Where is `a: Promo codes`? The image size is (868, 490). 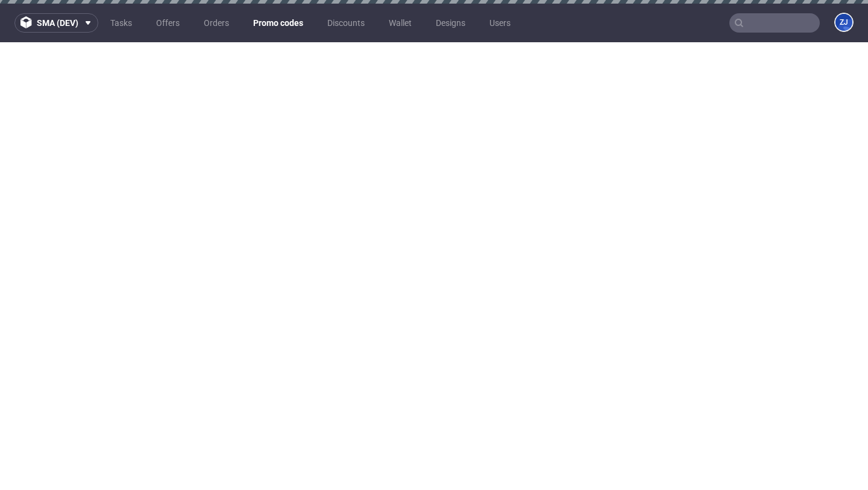 a: Promo codes is located at coordinates (278, 23).